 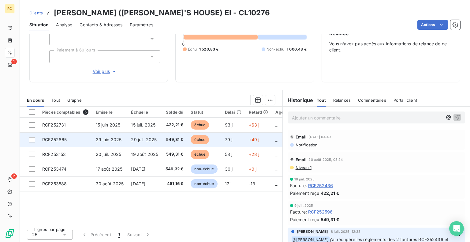 What do you see at coordinates (192, 49) in the screenshot?
I see `span: Échu` at bounding box center [192, 49].